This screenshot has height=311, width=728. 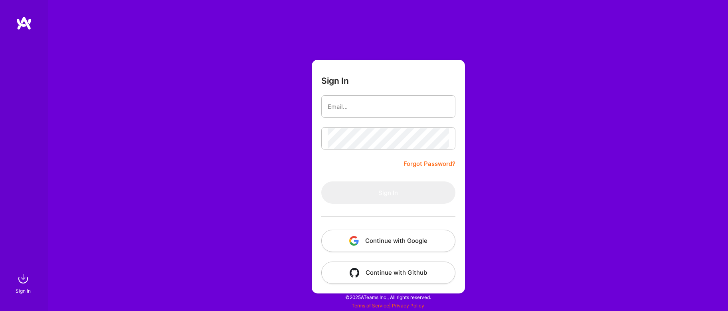 What do you see at coordinates (388, 193) in the screenshot?
I see `button: Sign In` at bounding box center [388, 193].